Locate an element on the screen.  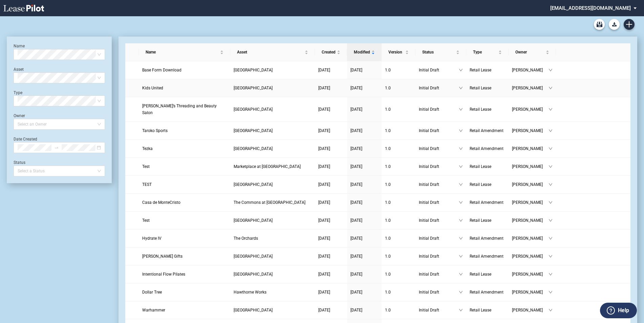
span: Kids United is located at coordinates (153, 88).